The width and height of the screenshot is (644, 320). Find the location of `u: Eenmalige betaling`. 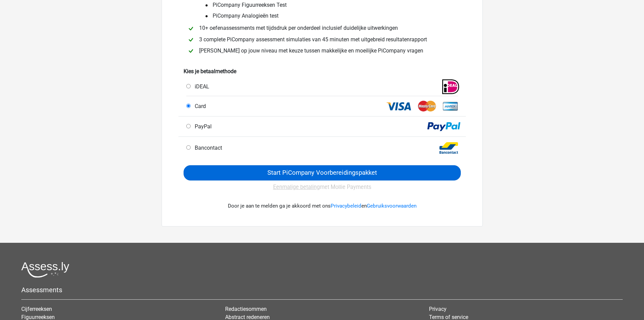

u: Eenmalige betaling is located at coordinates (297, 187).